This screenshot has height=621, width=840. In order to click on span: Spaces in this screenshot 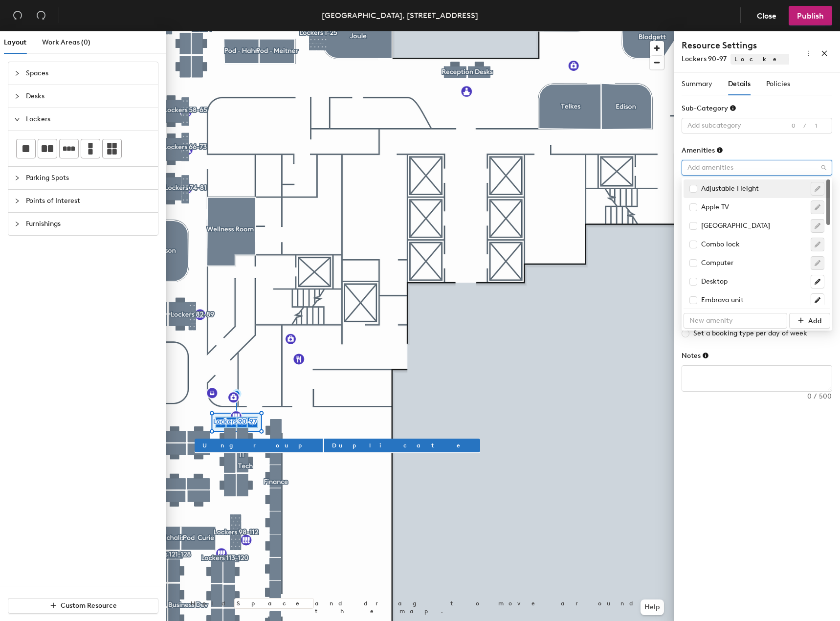, I will do `click(89, 74)`.